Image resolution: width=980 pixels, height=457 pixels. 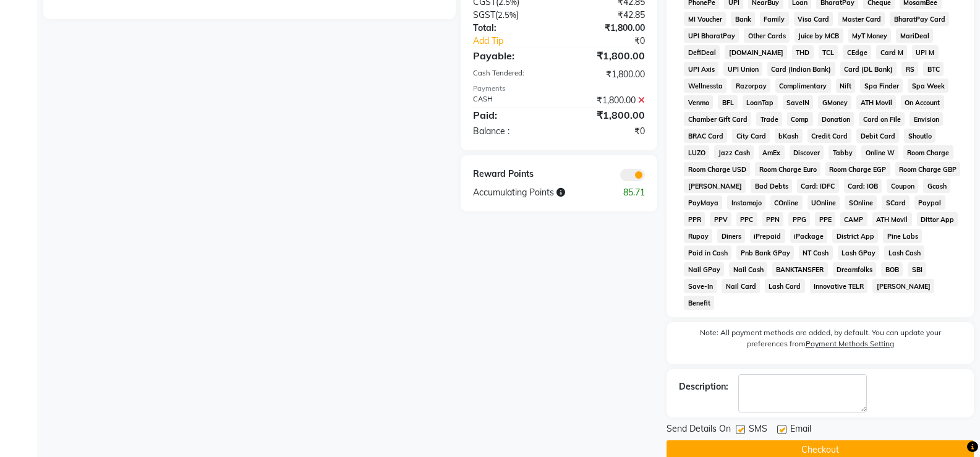 I want to click on span: Card (Indian Bank), so click(x=802, y=69).